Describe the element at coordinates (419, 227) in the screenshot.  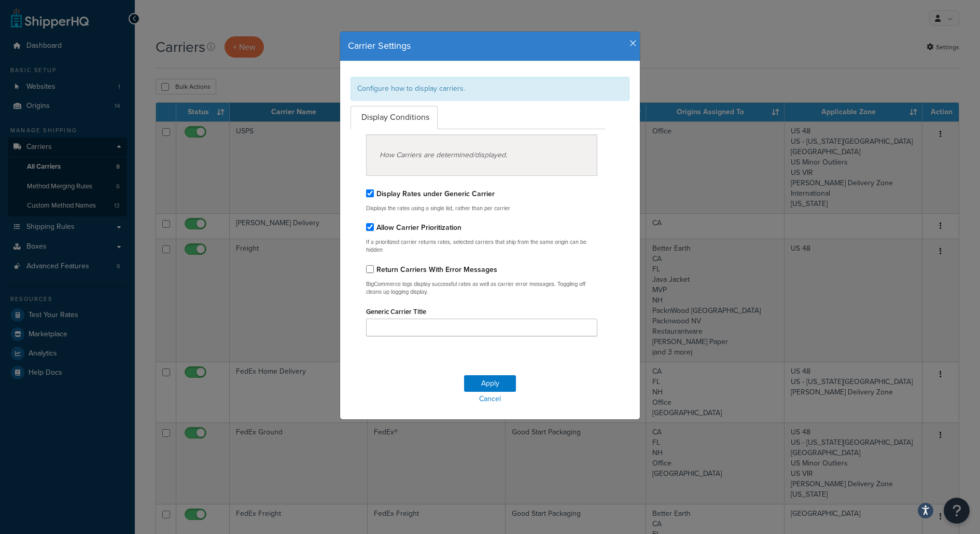
I see `label: Allow Carrier Prioritization` at that location.